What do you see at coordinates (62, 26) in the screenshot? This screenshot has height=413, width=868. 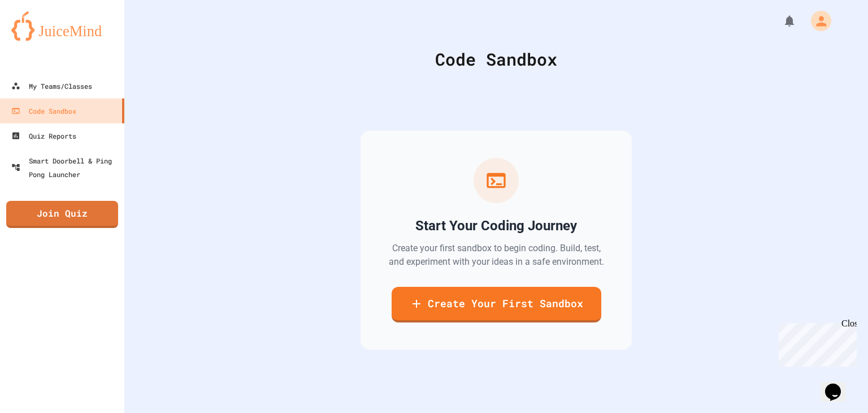 I see `img: logo-orange.svg` at bounding box center [62, 26].